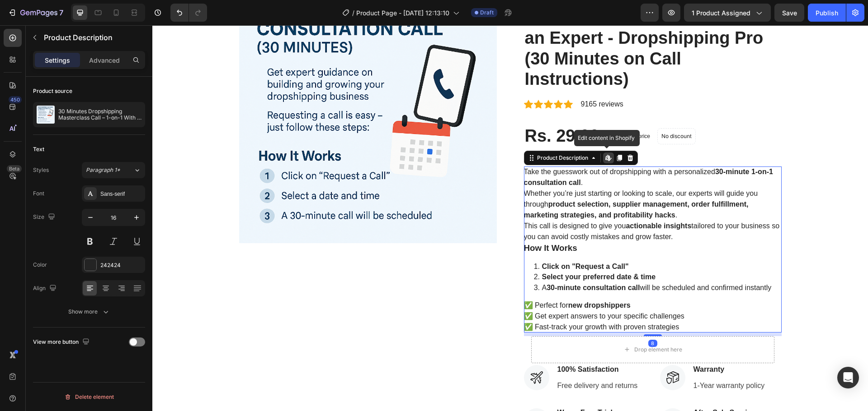 The height and width of the screenshot is (411, 868). What do you see at coordinates (790, 13) in the screenshot?
I see `span: Save` at bounding box center [790, 13].